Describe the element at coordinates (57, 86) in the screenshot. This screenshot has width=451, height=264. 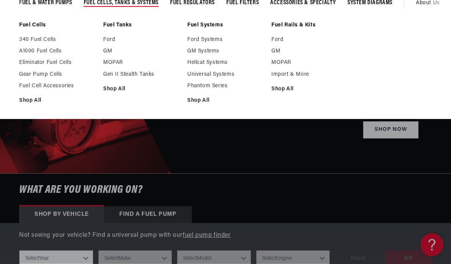
I see `a: Fuel Cell Accessories` at that location.